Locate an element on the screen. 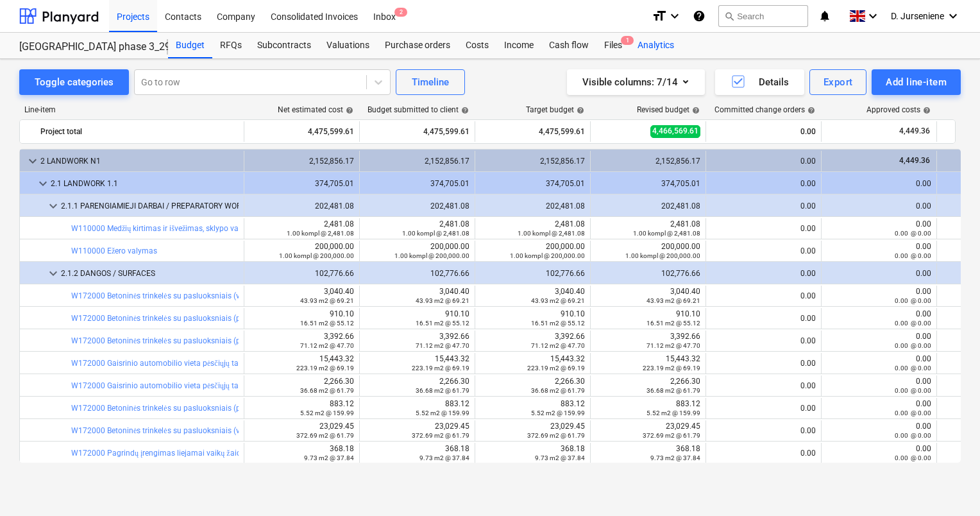  span: search is located at coordinates (729, 16).